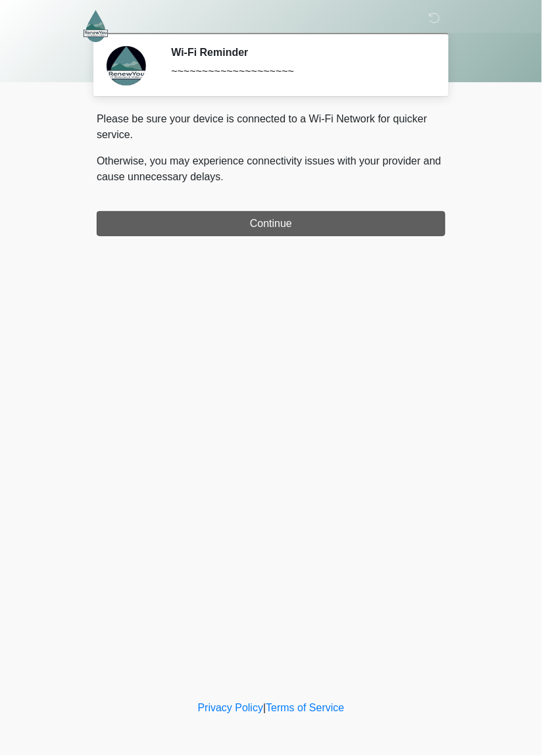  I want to click on button: Continue, so click(271, 224).